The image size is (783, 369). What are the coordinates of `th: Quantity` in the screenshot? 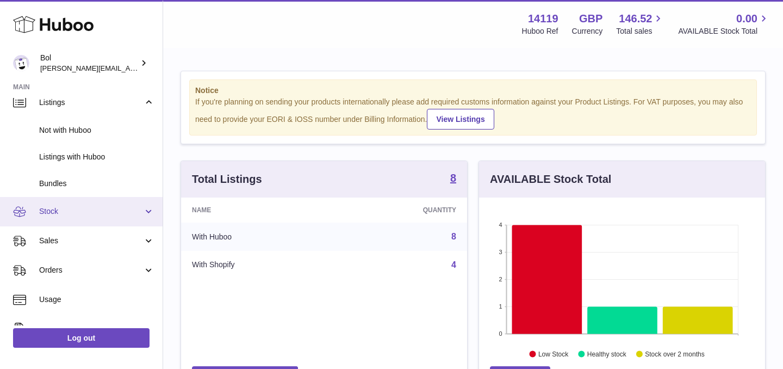 It's located at (401, 210).